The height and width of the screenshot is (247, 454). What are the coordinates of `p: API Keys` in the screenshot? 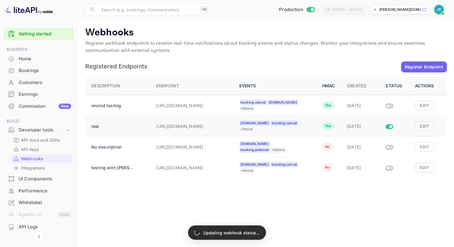 It's located at (30, 149).